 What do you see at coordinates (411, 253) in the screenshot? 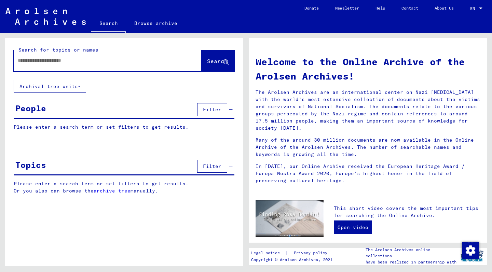
I see `p: The Arolsen Archives online collections` at bounding box center [411, 253].